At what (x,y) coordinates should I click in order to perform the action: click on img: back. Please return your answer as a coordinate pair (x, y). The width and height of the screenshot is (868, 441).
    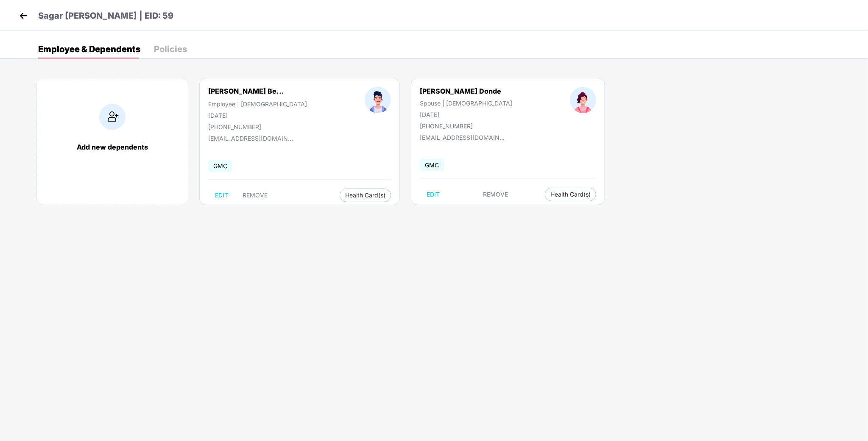
    Looking at the image, I should click on (23, 16).